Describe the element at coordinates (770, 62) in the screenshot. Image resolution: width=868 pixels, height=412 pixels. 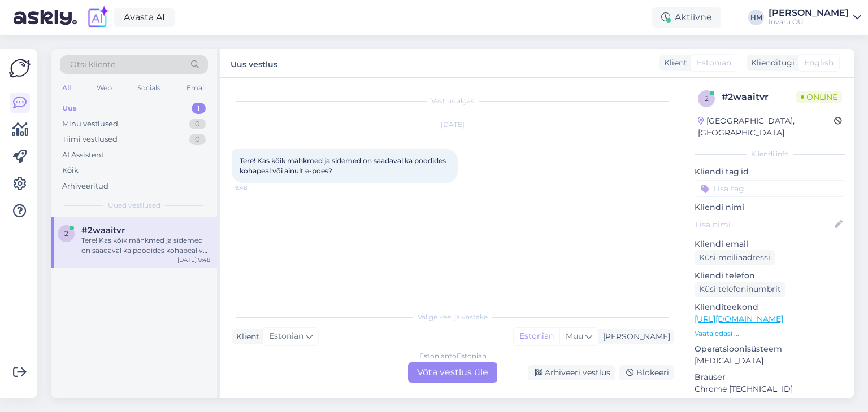
I see `div: Klienditugi` at that location.